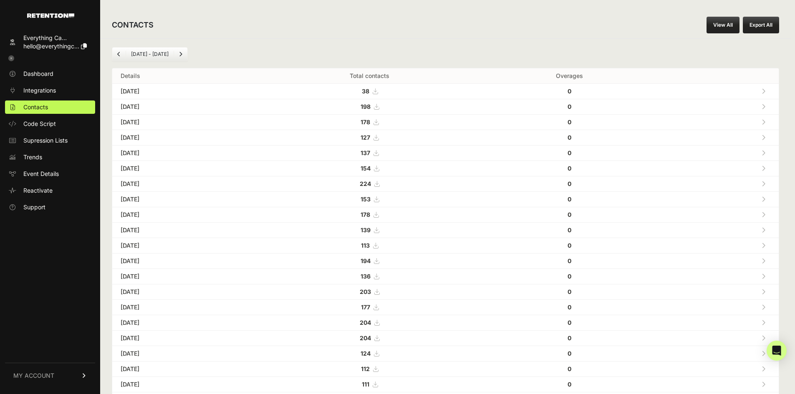  Describe the element at coordinates (369, 369) in the screenshot. I see `a: 112` at that location.